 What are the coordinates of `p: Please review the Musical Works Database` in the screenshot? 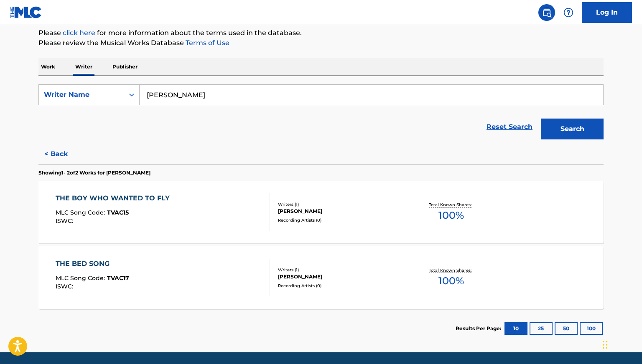 It's located at (321, 43).